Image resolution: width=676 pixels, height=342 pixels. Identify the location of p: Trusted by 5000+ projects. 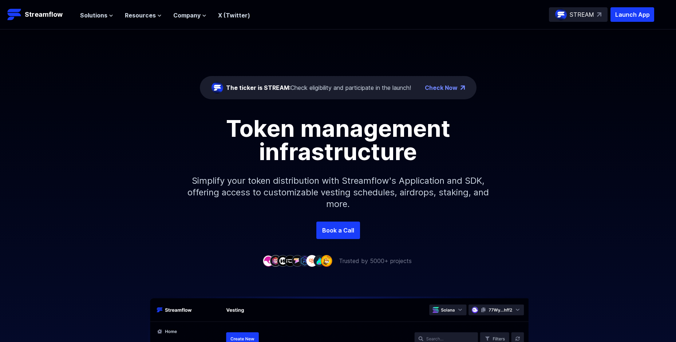
(375, 261).